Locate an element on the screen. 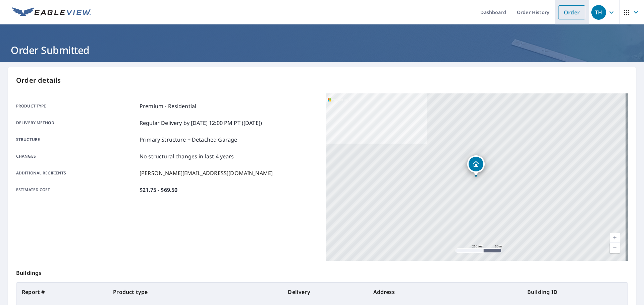  p: Structure is located at coordinates (76, 140).